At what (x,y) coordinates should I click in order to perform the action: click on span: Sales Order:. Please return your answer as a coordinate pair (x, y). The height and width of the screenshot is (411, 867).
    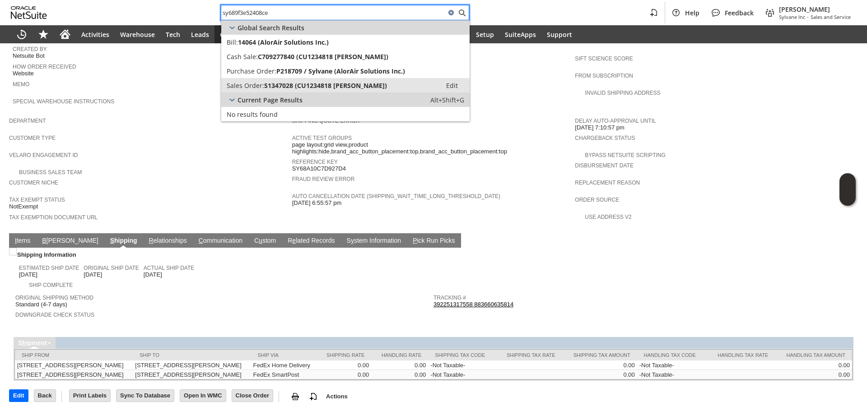
    Looking at the image, I should click on (245, 85).